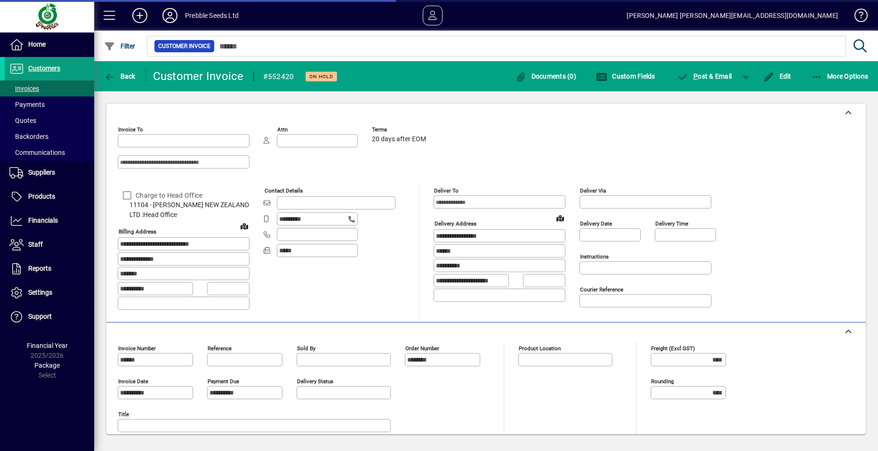 This screenshot has height=451, width=878. Describe the element at coordinates (49, 317) in the screenshot. I see `a: Support` at that location.